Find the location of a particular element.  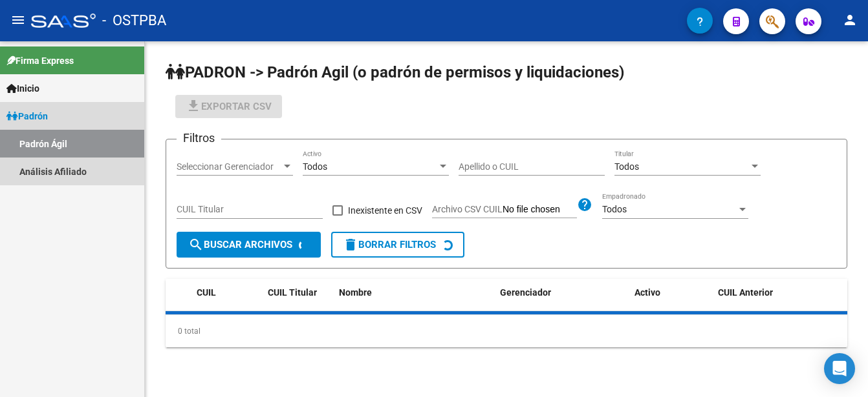

span: PADRON -> Padrón Agil (o padrón de permisos y liquidaciones) is located at coordinates (395, 72).